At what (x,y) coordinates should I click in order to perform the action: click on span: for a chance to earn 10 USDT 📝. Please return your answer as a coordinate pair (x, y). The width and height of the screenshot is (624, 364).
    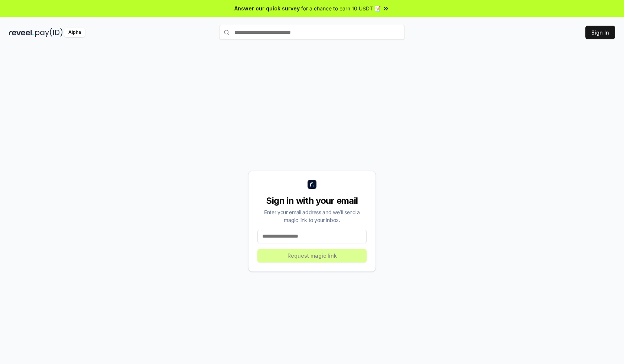
    Looking at the image, I should click on (341, 8).